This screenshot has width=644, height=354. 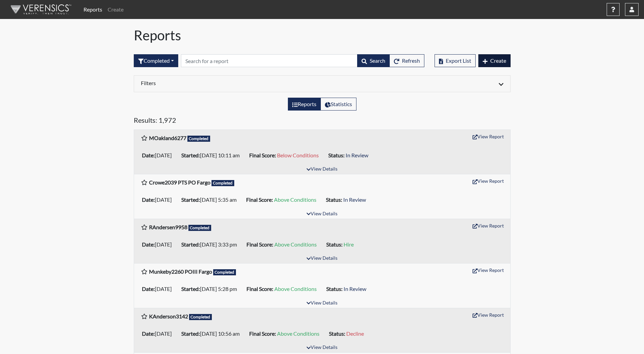 I want to click on label: View statistics about completed interviews, so click(x=339, y=104).